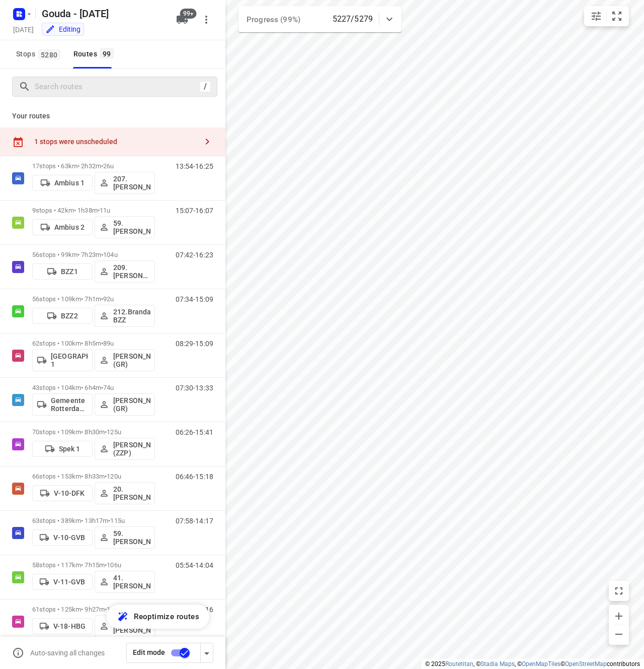  Describe the element at coordinates (63, 493) in the screenshot. I see `button: V-10-DFK` at that location.